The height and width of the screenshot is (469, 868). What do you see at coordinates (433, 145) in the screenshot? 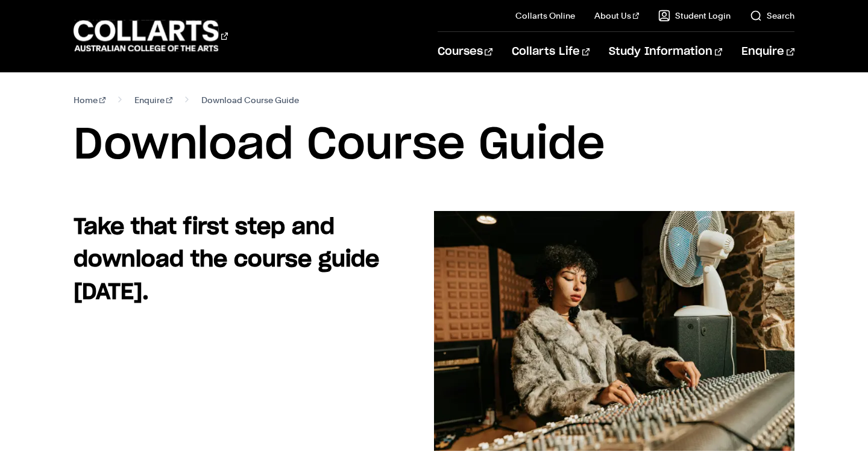
I see `h1: Download Course Guide` at bounding box center [433, 145].